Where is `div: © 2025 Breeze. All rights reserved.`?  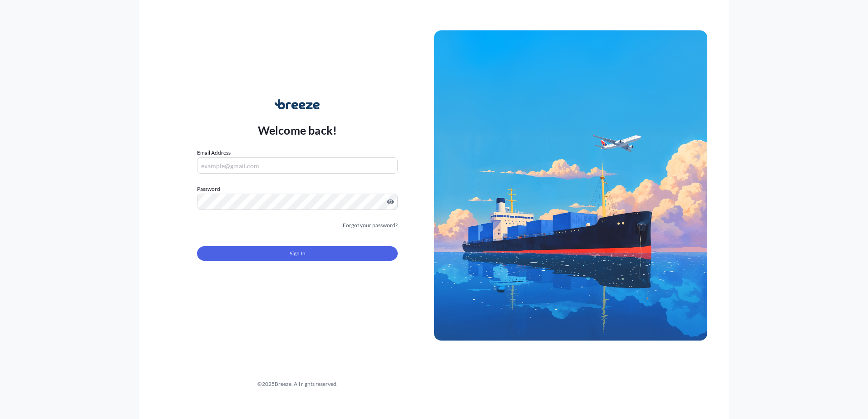 div: © 2025 Breeze. All rights reserved. is located at coordinates (298, 384).